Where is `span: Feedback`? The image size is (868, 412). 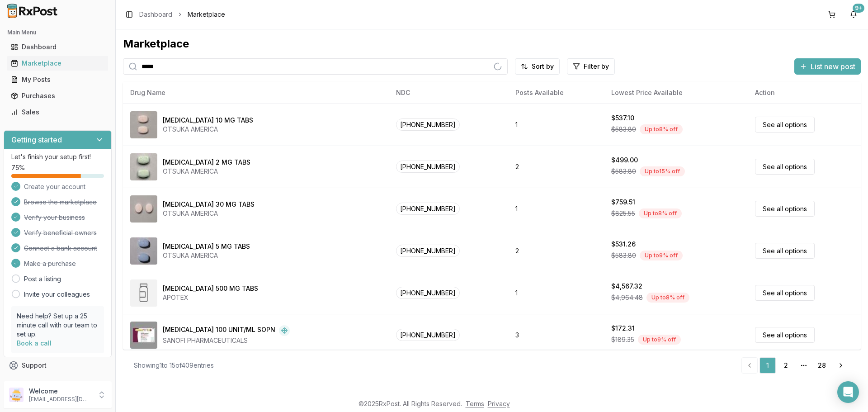
span: Feedback is located at coordinates (37, 382).